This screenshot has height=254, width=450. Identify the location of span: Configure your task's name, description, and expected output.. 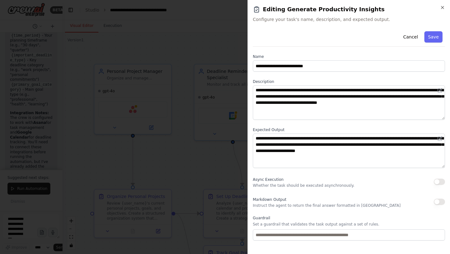
(349, 19).